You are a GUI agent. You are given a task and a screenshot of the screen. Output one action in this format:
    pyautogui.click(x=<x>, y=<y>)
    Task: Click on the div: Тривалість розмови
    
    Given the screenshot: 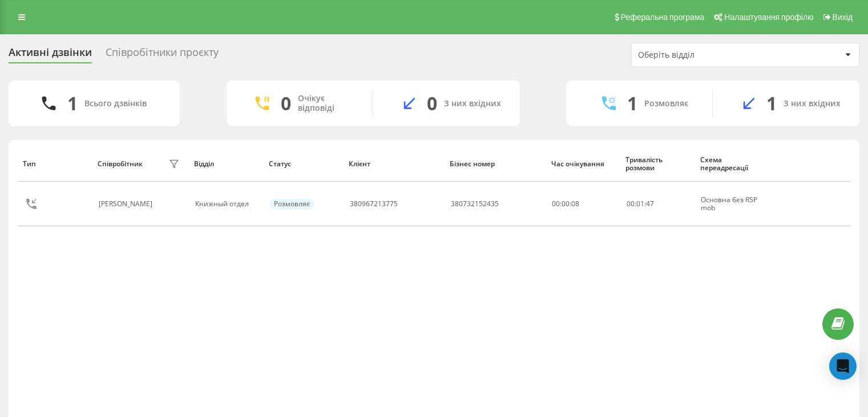 What is the action you would take?
    pyautogui.click(x=657, y=164)
    